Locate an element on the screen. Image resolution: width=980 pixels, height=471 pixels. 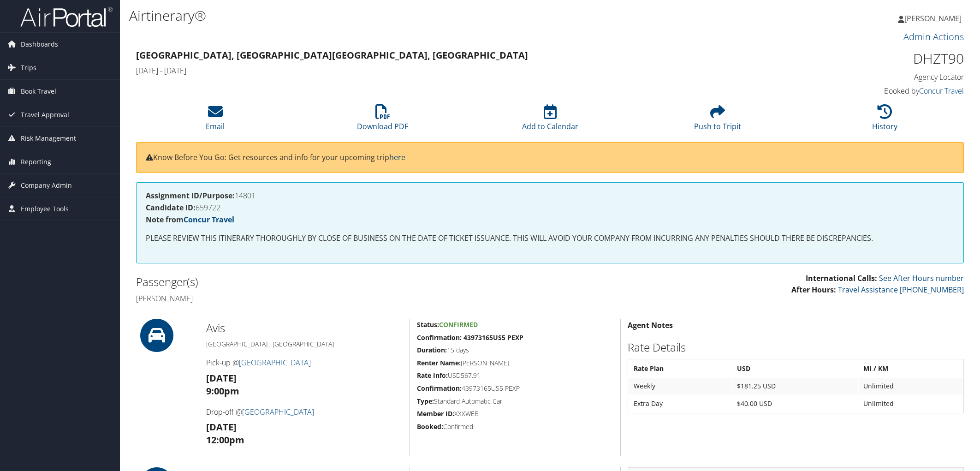
h4: Pick-up @ is located at coordinates (304, 363).